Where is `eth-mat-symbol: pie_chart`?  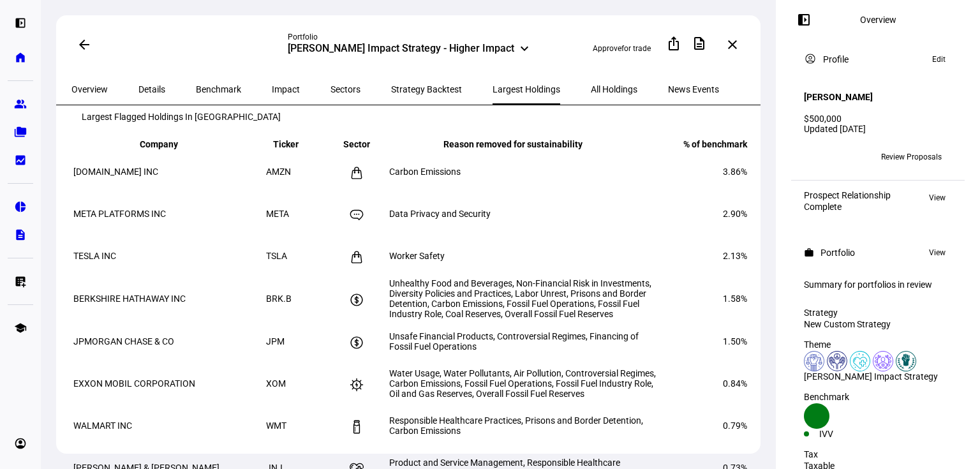
eth-mat-symbol: pie_chart is located at coordinates (21, 207).